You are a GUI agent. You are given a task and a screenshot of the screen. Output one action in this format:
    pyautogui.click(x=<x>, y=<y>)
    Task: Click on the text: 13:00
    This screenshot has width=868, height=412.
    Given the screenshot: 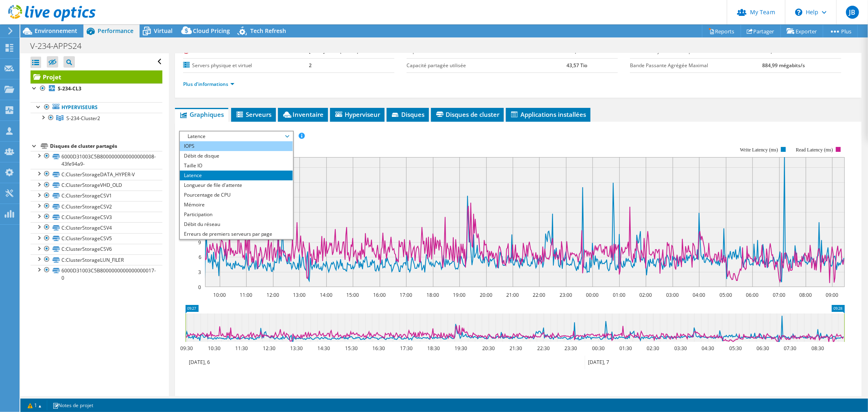 What is the action you would take?
    pyautogui.click(x=299, y=295)
    